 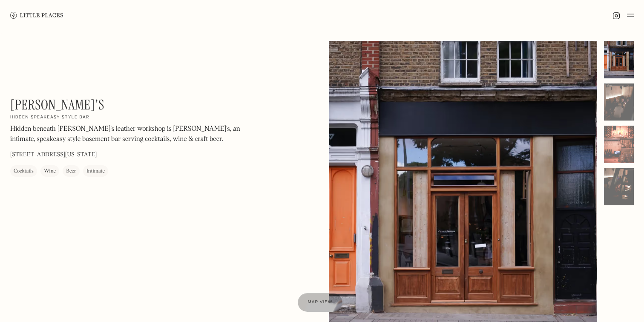 What do you see at coordinates (95, 171) in the screenshot?
I see `div: Intimate` at bounding box center [95, 171].